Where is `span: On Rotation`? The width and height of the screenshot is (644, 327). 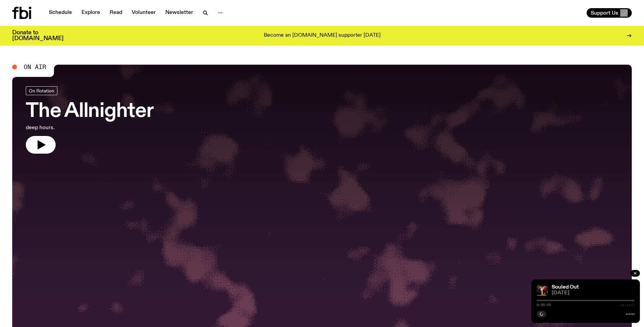 span: On Rotation is located at coordinates (41, 90).